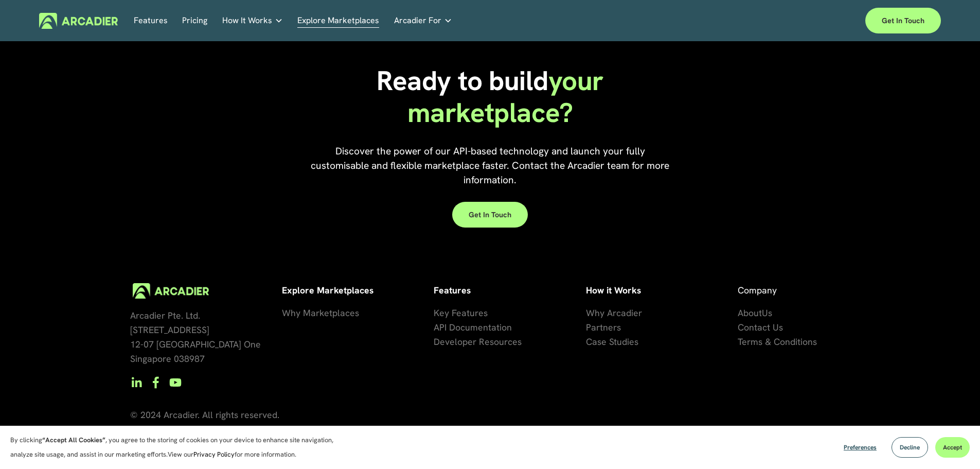 The image size is (980, 469). Describe the element at coordinates (861, 448) in the screenshot. I see `button: Preferences` at that location.